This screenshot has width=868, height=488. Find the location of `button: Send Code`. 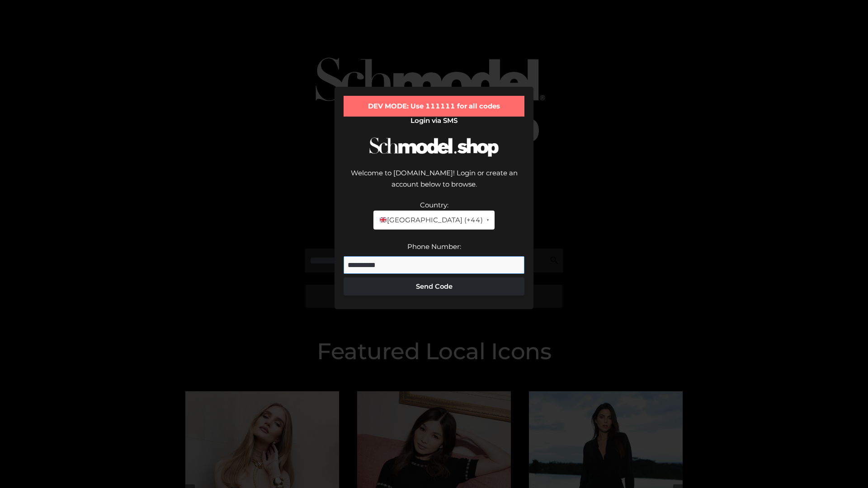

button: Send Code is located at coordinates (434, 287).